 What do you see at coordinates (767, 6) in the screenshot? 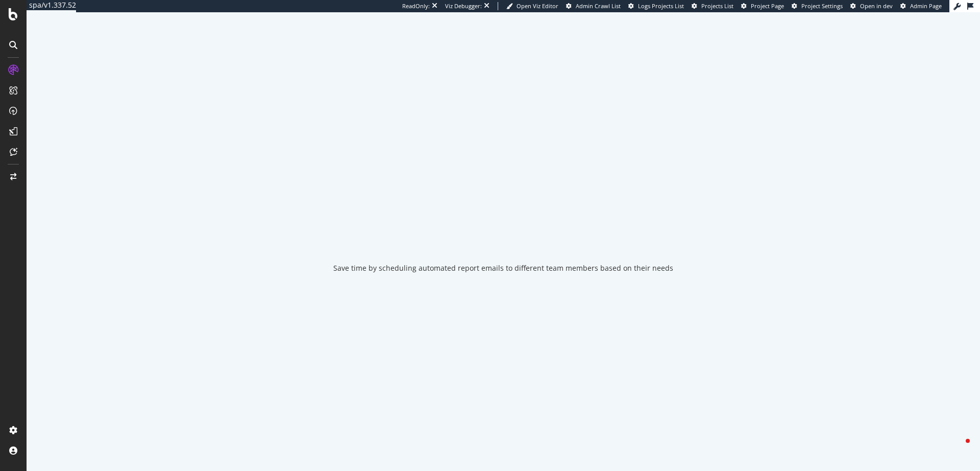
I see `span: Project Page` at bounding box center [767, 6].